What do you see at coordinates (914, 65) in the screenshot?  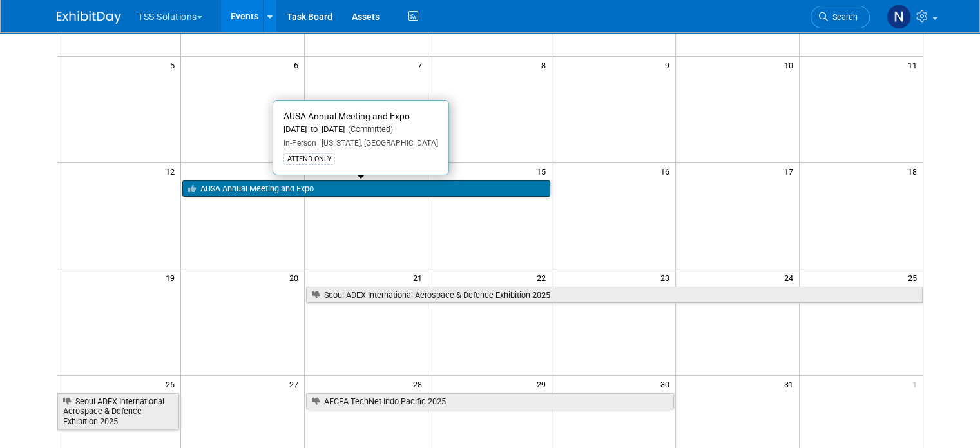 I see `span: 11` at bounding box center [914, 65].